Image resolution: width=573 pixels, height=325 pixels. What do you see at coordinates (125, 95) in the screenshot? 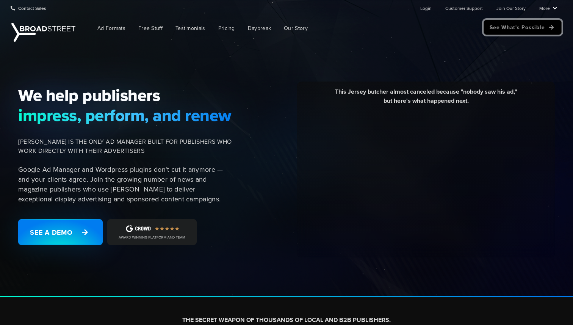
I see `span: We help publishers` at bounding box center [125, 95].